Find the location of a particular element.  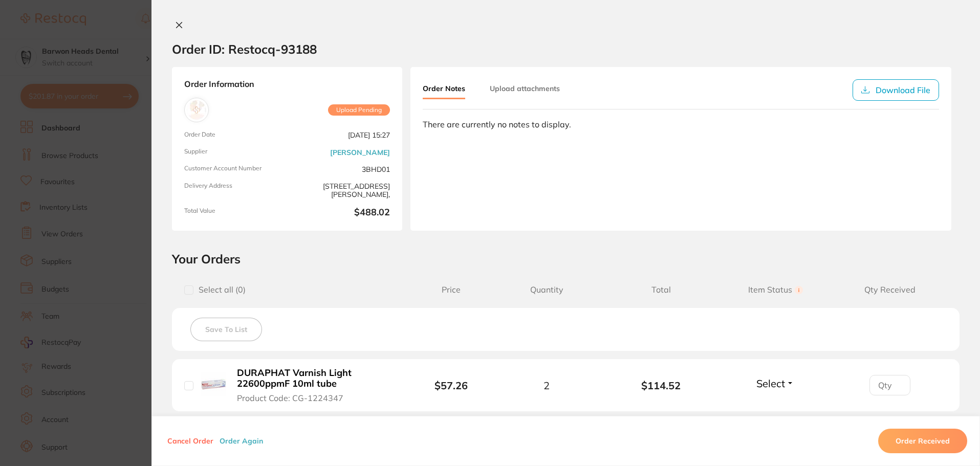

span: Supplier is located at coordinates (234, 152).